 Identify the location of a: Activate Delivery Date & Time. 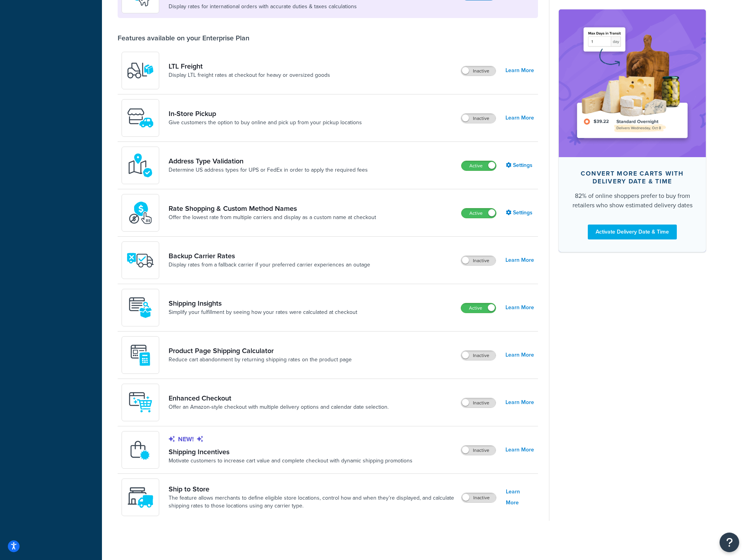
(632, 232).